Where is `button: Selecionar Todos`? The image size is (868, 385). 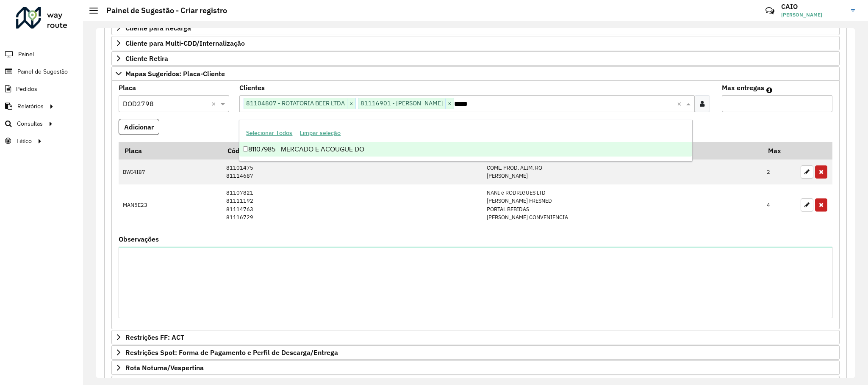
button: Selecionar Todos is located at coordinates (269, 133).